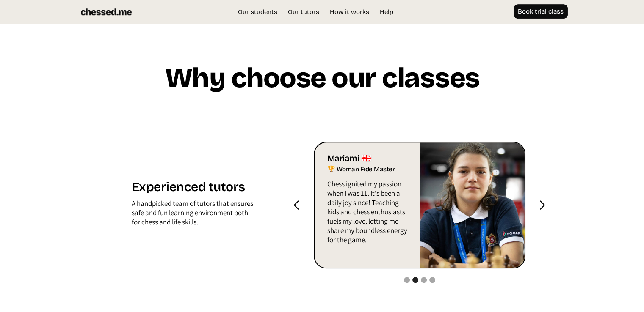  What do you see at coordinates (368, 169) in the screenshot?
I see `div: 🏆 Woman Fide Master` at bounding box center [368, 169].